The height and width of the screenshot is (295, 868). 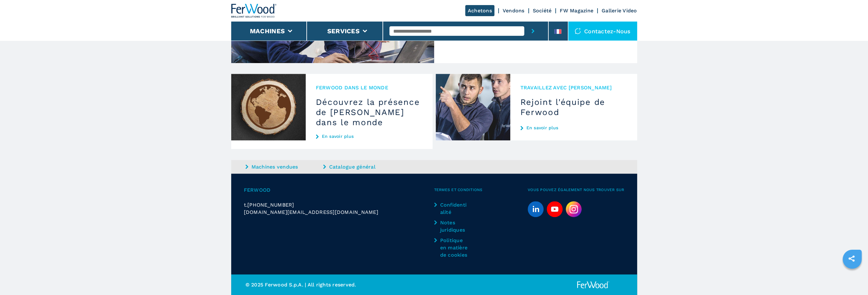 What do you see at coordinates (513, 10) in the screenshot?
I see `a: Vendons` at bounding box center [513, 10].